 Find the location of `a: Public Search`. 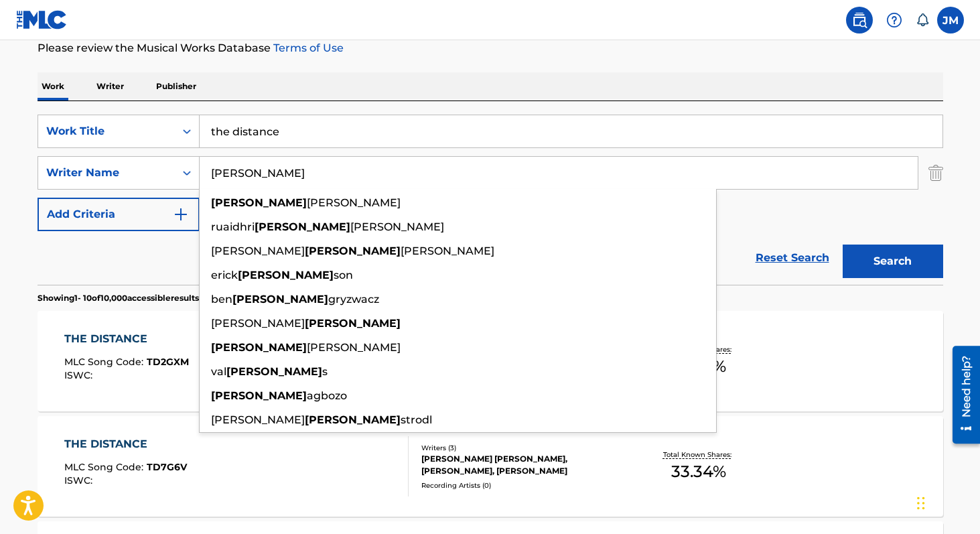

a: Public Search is located at coordinates (860, 20).